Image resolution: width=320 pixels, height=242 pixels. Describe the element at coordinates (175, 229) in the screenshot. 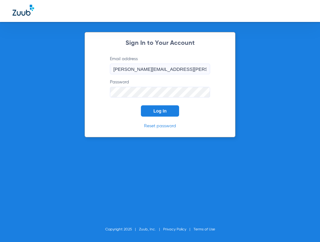

I see `a: Privacy Policy` at that location.